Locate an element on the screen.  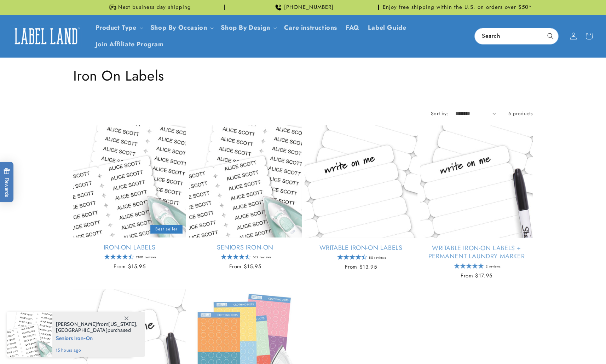
span: Shop By Occasion is located at coordinates (179, 28).